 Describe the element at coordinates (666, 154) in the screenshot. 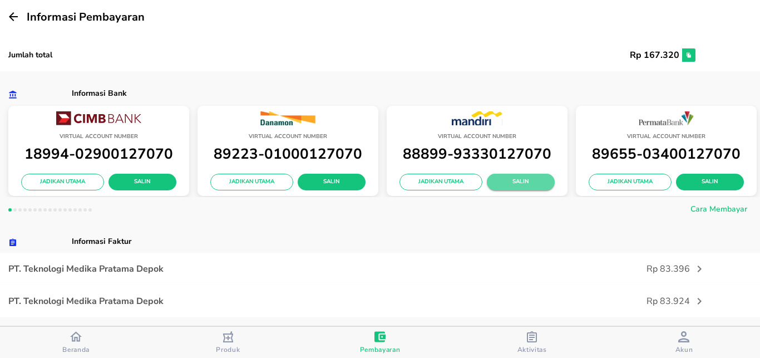

I see `p: 89655-03400127070` at that location.